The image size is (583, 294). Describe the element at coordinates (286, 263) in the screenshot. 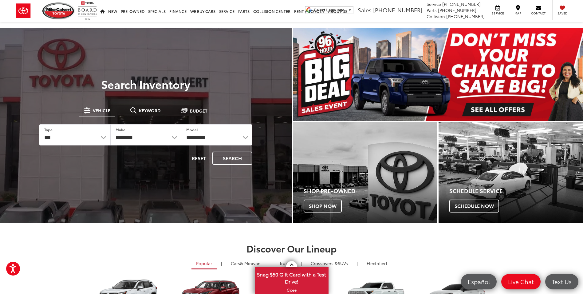

I see `a: Trucks` at that location.